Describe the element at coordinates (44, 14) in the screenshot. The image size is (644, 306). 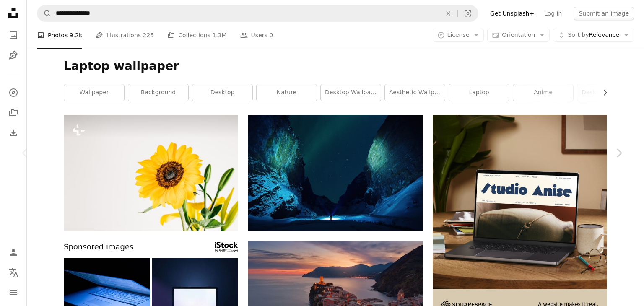
I see `button: Search Unsplash` at that location.